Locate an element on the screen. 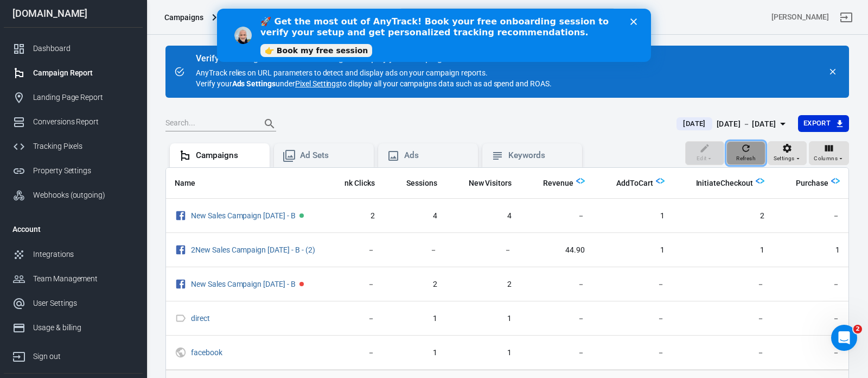  div: Tracking Pixels is located at coordinates (84, 146).